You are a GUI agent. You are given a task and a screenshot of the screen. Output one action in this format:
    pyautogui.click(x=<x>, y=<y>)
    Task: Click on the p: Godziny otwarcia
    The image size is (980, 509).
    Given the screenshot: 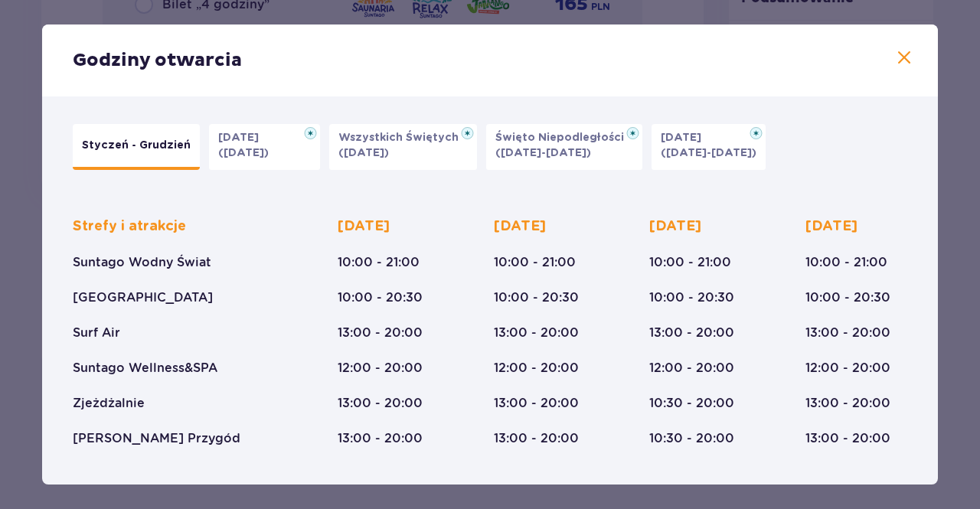 What is the action you would take?
    pyautogui.click(x=157, y=60)
    